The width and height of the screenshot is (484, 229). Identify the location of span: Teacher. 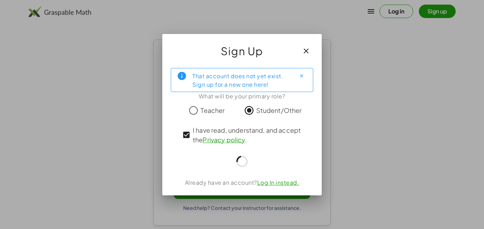
(212, 110).